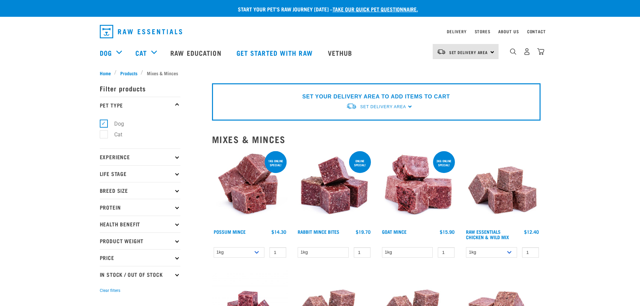 This screenshot has height=306, width=640. Describe the element at coordinates (360, 163) in the screenshot. I see `div: ONLINE SPECIAL!` at that location.